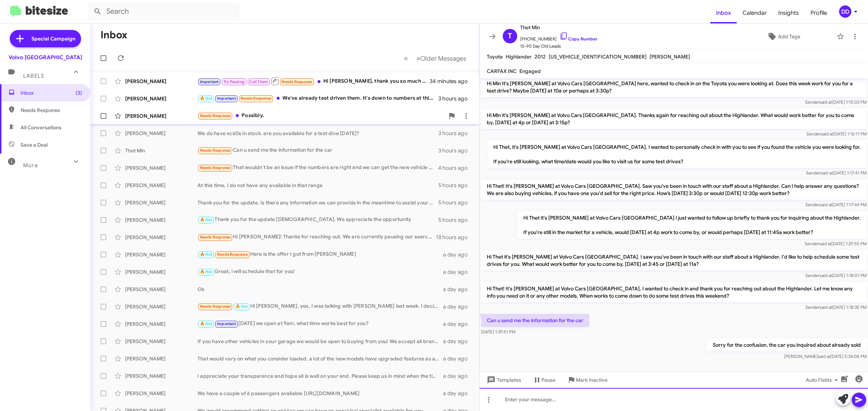 The image size is (868, 411). What do you see at coordinates (518, 57) in the screenshot?
I see `span: Highlander` at bounding box center [518, 57].